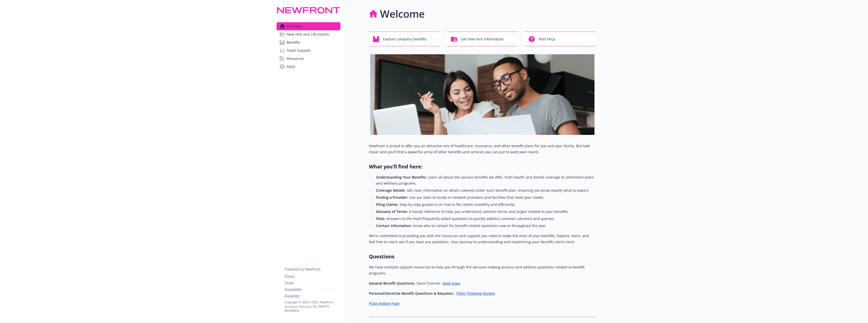  I want to click on li: : Know who to contact for benefit-related questions now or throughout the year., so click(485, 226).